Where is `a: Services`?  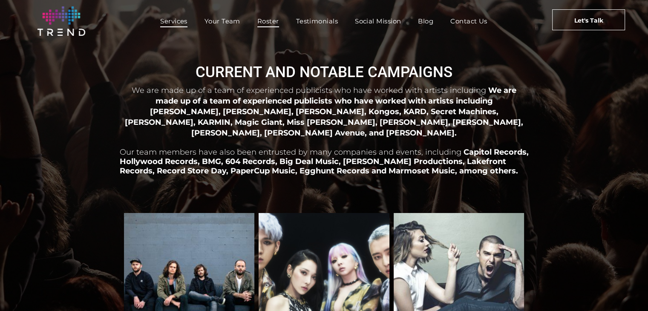 a: Services is located at coordinates (174, 21).